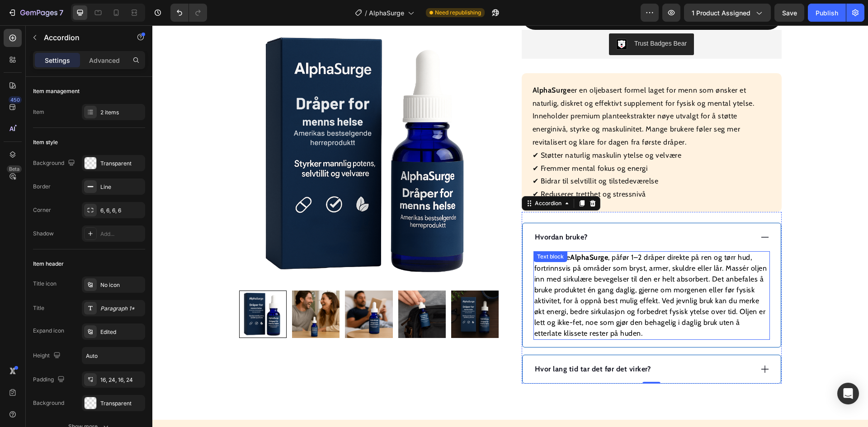 This screenshot has width=868, height=427. What do you see at coordinates (398, 231) in the screenshot?
I see `div: Text block` at bounding box center [398, 231].